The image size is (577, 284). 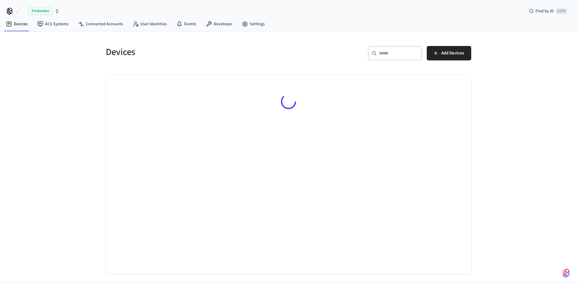 What do you see at coordinates (100, 24) in the screenshot?
I see `a: Connected Accounts` at bounding box center [100, 24].